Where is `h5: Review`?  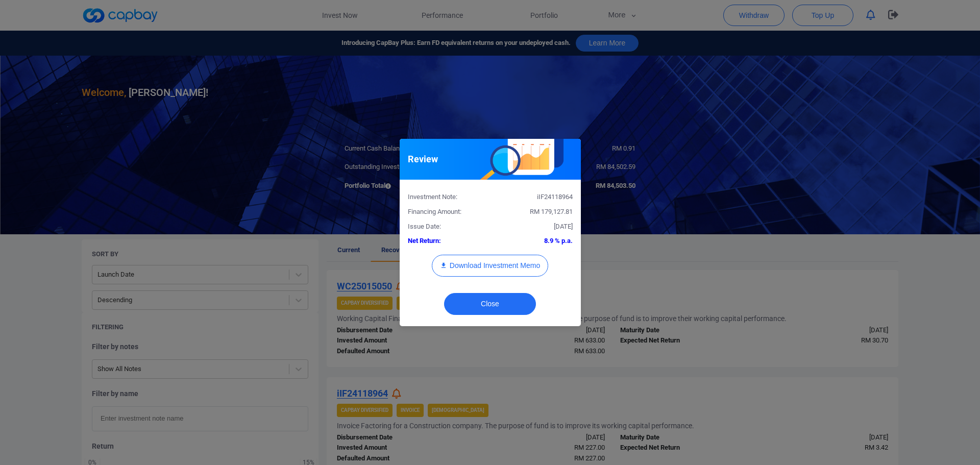 h5: Review is located at coordinates (423, 159).